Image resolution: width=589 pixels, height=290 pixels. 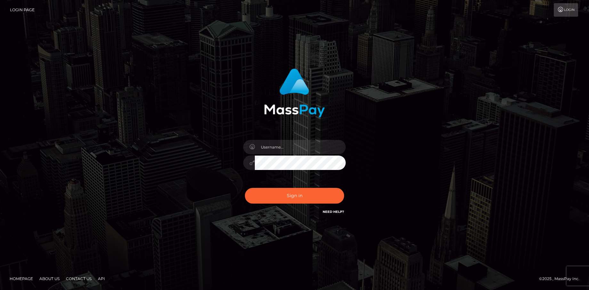 What do you see at coordinates (334, 212) in the screenshot?
I see `a: Need Help?` at bounding box center [334, 212].